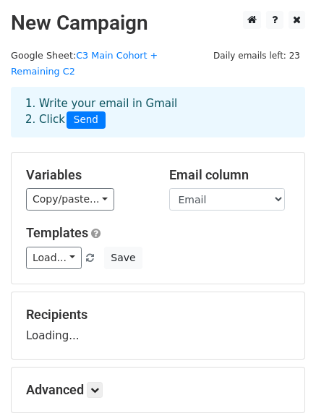  I want to click on div: Loading..., so click(158, 326).